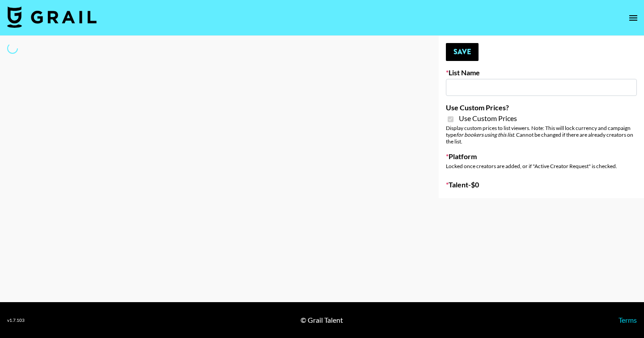 Image resolution: width=644 pixels, height=338 pixels. What do you see at coordinates (541, 166) in the screenshot?
I see `div: Locked once creators are added, or if "Active Creator Request" is checked.` at bounding box center [541, 166].